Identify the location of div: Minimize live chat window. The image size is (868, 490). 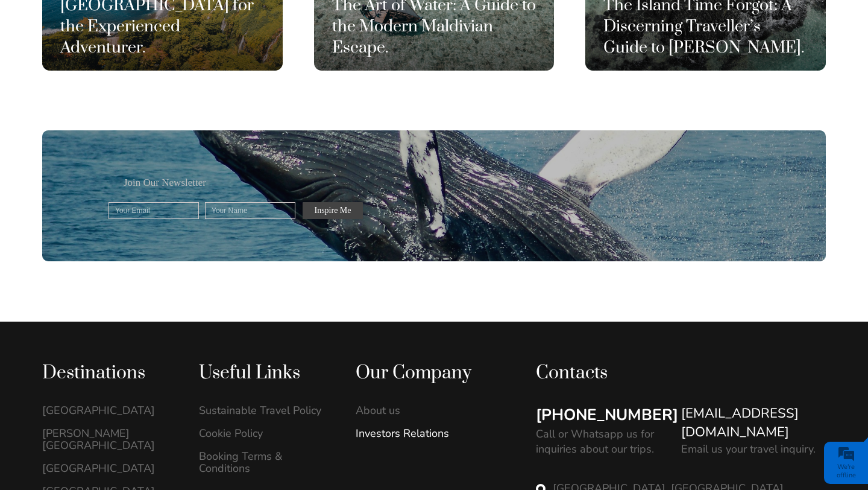
(212, 21).